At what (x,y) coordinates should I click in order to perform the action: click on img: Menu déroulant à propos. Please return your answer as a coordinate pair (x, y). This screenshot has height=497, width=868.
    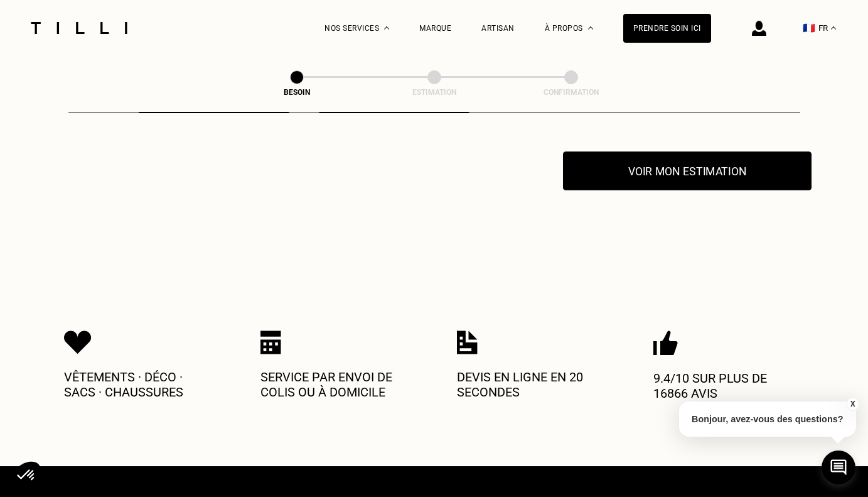
    Looking at the image, I should click on (591, 27).